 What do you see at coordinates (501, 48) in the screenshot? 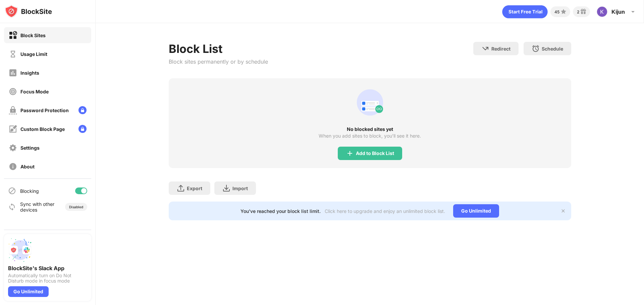
I see `div: Redirect` at bounding box center [501, 48].